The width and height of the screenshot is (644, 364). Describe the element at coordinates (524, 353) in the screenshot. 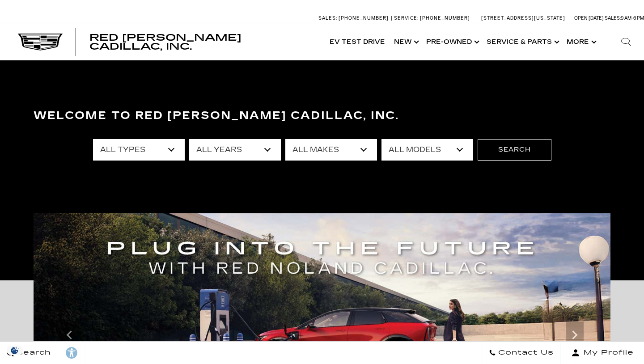

I see `span: Contact Us` at that location.